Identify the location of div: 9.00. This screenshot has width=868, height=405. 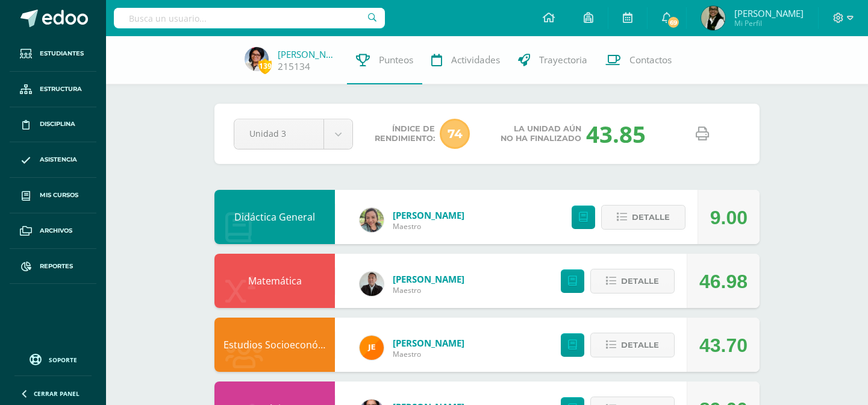
(729, 218).